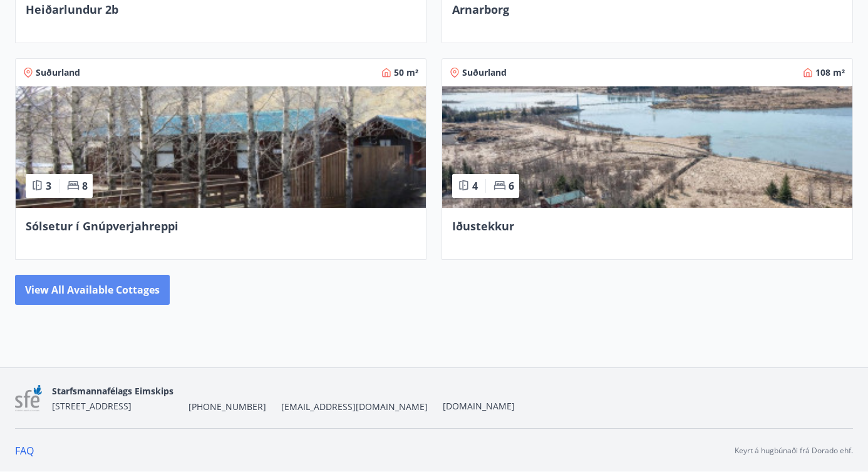  Describe the element at coordinates (406, 73) in the screenshot. I see `span: 50 m²` at that location.